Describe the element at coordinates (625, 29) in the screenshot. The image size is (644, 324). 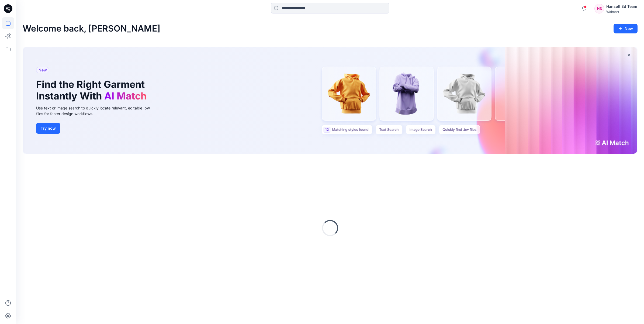
I see `button: New` at that location.